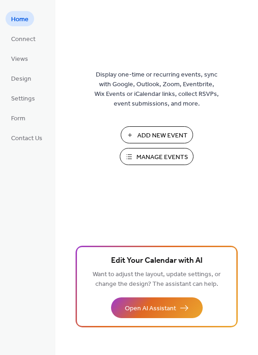 The width and height of the screenshot is (258, 355). Describe the element at coordinates (20, 19) in the screenshot. I see `span: Home` at that location.